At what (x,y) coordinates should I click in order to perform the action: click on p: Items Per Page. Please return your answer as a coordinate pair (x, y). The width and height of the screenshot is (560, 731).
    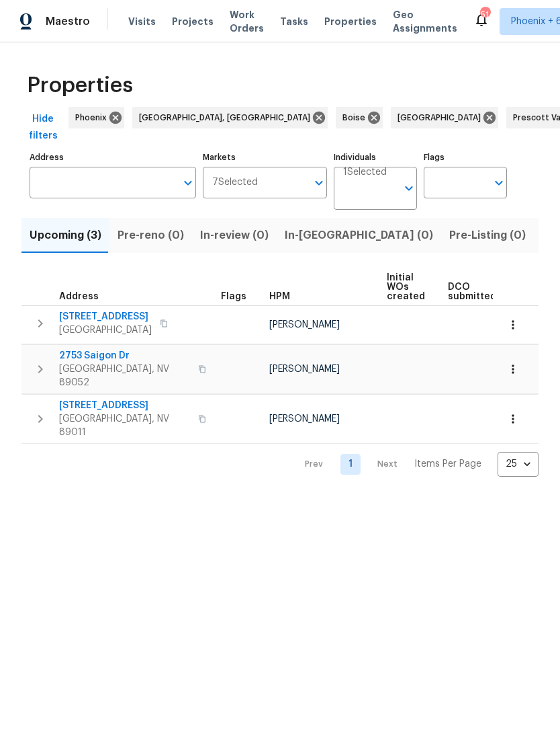
    Looking at the image, I should click on (448, 464).